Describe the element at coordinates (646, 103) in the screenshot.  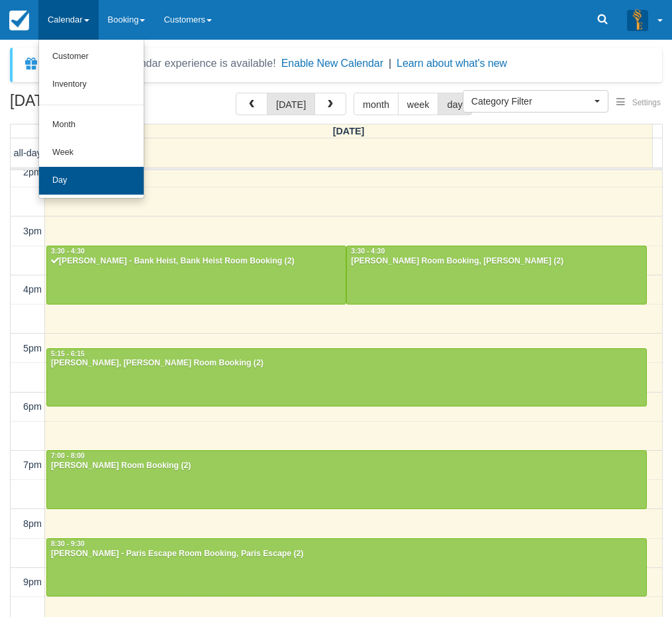
I see `span: Settings` at that location.